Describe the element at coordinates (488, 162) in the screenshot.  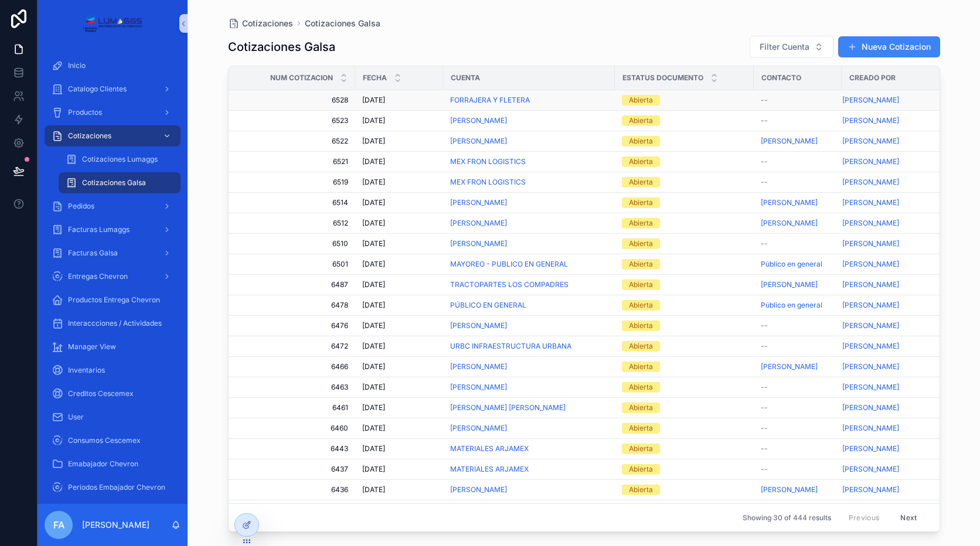
I see `span: MEX FRON LOGISTICS` at that location.